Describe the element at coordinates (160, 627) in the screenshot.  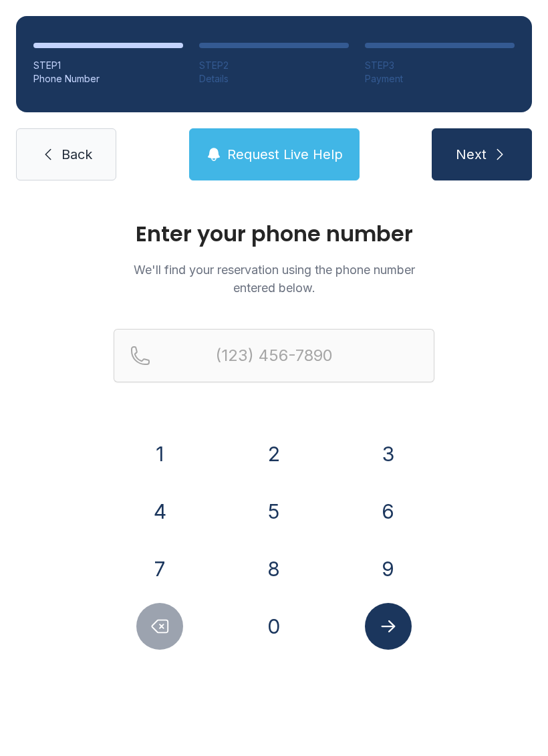
I see `button: Delete number` at that location.